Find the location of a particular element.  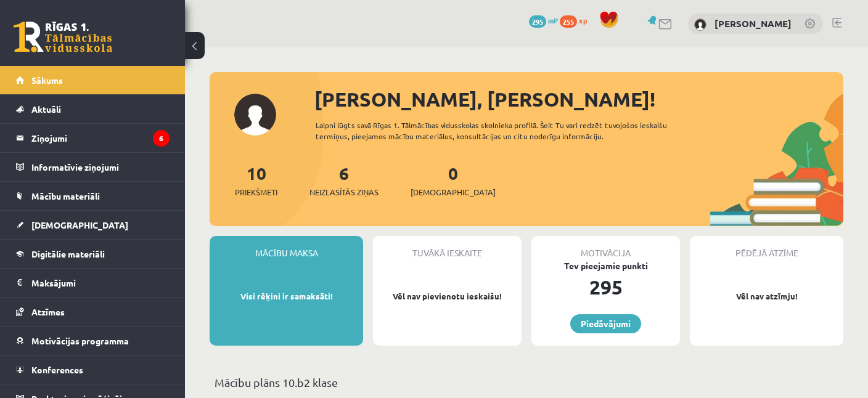

a: 295 mP is located at coordinates (544, 20).